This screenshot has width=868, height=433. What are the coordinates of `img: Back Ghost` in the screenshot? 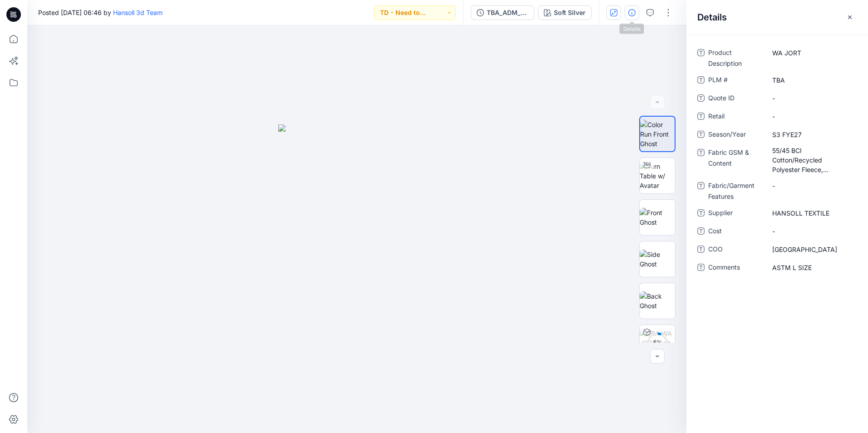 It's located at (657, 301).